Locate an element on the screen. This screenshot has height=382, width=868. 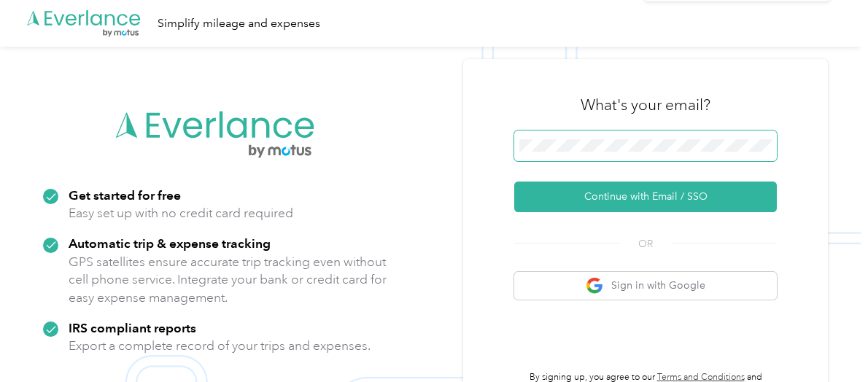
button: Continue with Email / SSO is located at coordinates (646, 196).